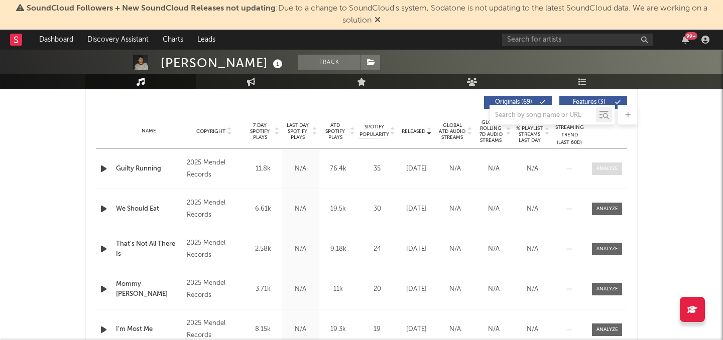  I want to click on input: Search by song name or URL, so click(542, 115).